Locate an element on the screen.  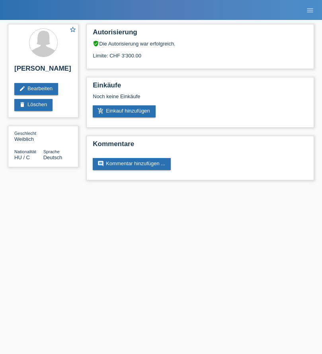
i: comment is located at coordinates (101, 163).